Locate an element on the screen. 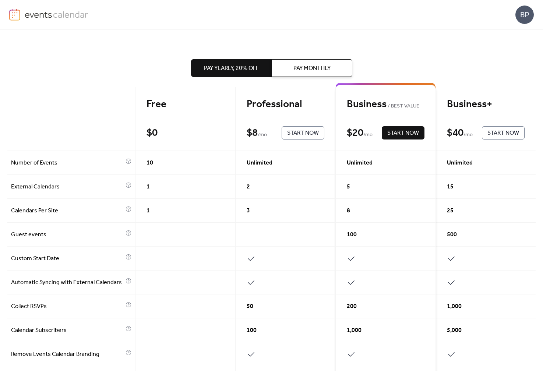 The width and height of the screenshot is (543, 371). div: Business is located at coordinates (385, 104).